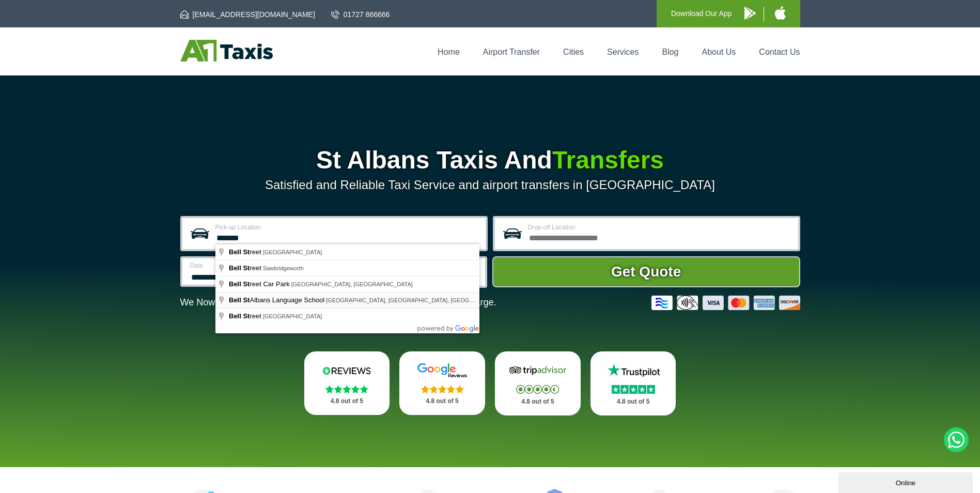 The image size is (980, 493). Describe the element at coordinates (647, 272) in the screenshot. I see `button: Get Quote` at that location.